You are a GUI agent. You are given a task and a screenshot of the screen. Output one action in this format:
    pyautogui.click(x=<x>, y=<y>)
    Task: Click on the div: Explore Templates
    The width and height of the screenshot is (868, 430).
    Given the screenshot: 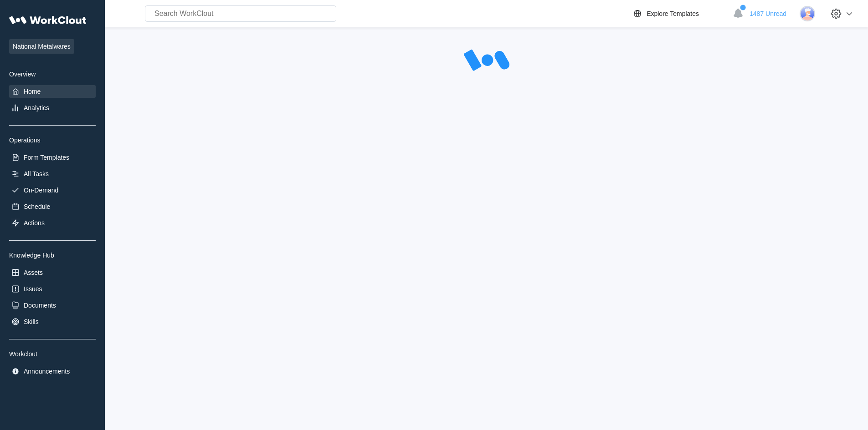 What is the action you would take?
    pyautogui.click(x=672, y=14)
    